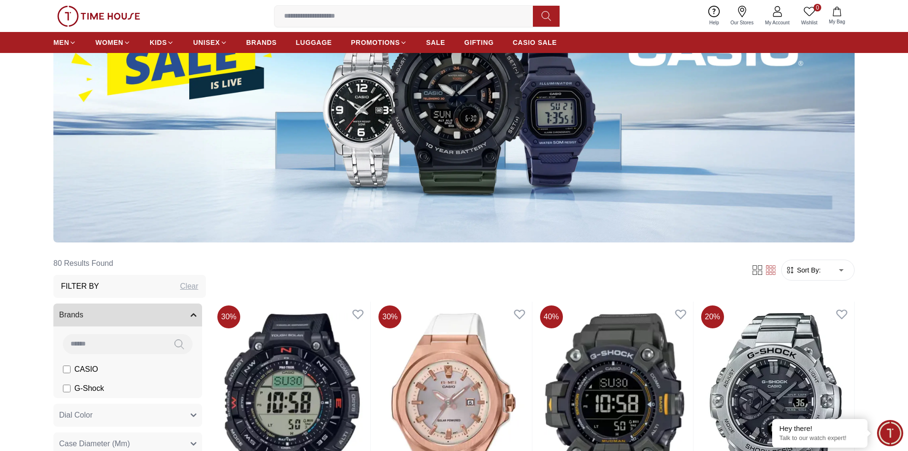  I want to click on div: Clear, so click(189, 286).